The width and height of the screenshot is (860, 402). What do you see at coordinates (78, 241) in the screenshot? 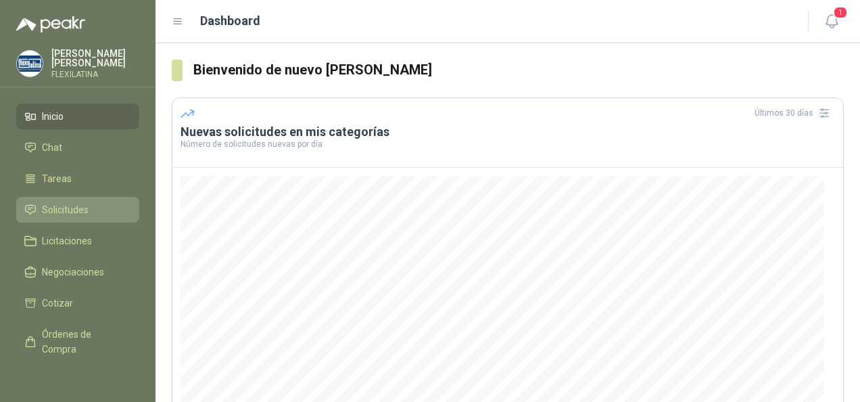
I see `a: Licitaciones` at bounding box center [78, 241].